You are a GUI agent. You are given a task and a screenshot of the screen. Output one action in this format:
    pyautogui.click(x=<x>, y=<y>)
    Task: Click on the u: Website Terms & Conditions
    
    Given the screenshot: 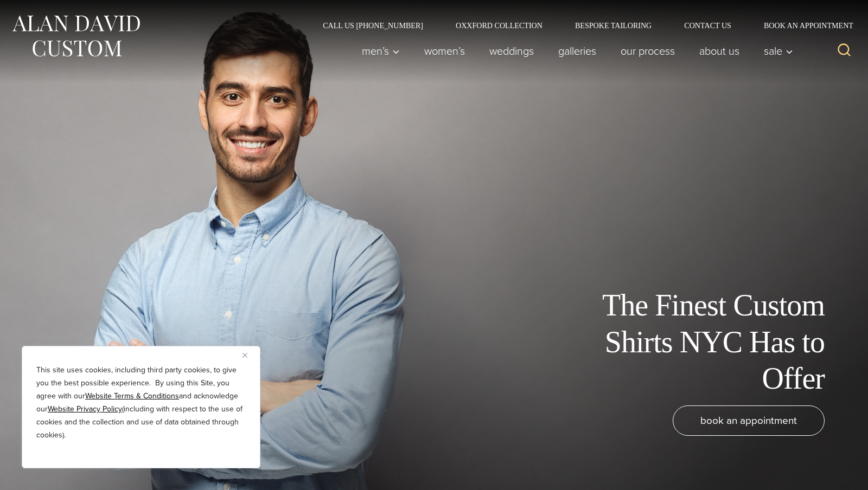 What is the action you would take?
    pyautogui.click(x=132, y=396)
    